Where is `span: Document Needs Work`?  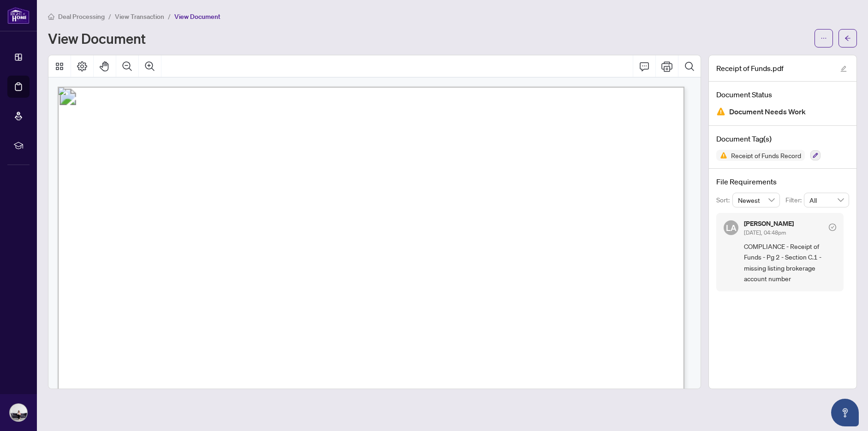
span: Document Needs Work is located at coordinates (768, 112).